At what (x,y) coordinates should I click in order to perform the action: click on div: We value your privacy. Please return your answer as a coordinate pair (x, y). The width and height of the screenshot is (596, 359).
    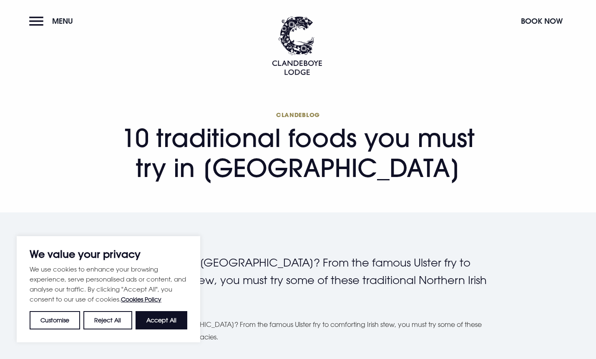
    Looking at the image, I should click on (108, 289).